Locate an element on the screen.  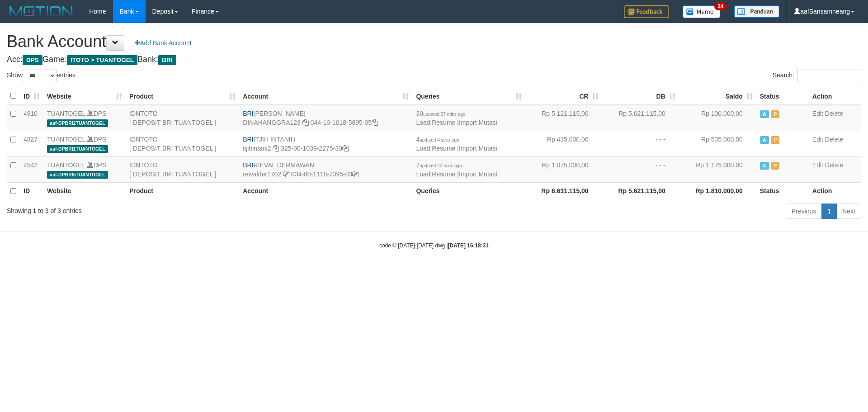
td: RIEVAL DERMAWAN 034-00-1118-7395-03 is located at coordinates (326, 169).